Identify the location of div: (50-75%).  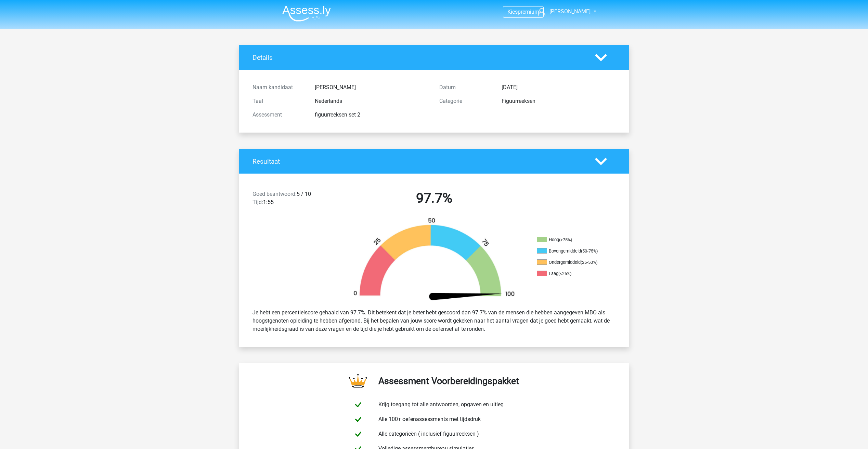
(589, 251).